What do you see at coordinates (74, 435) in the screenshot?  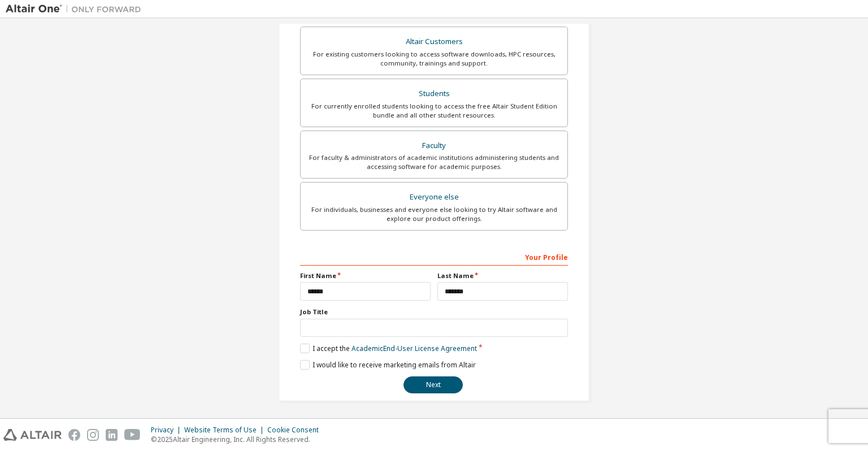 I see `img: facebook.svg` at bounding box center [74, 435].